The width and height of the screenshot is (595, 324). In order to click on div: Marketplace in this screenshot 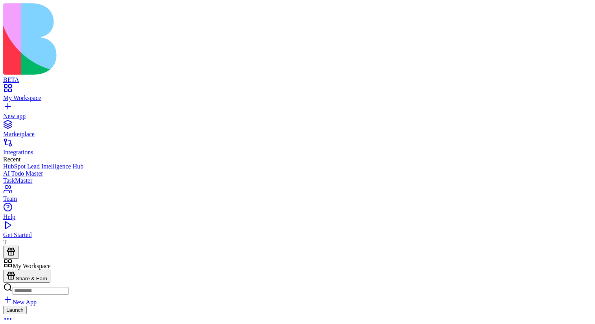, I will do `click(298, 134)`.